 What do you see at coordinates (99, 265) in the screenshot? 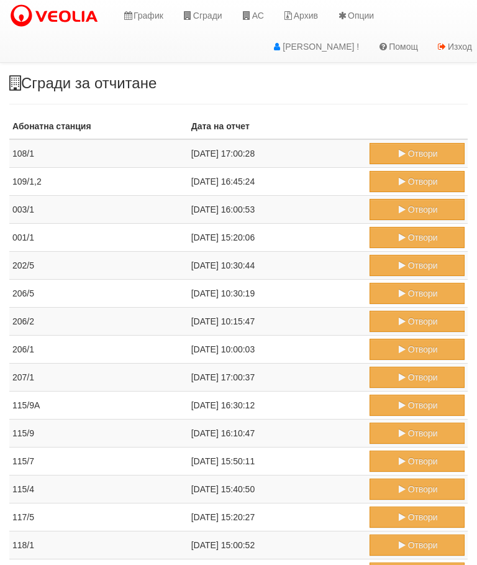
I see `td: 202/5` at bounding box center [99, 265].